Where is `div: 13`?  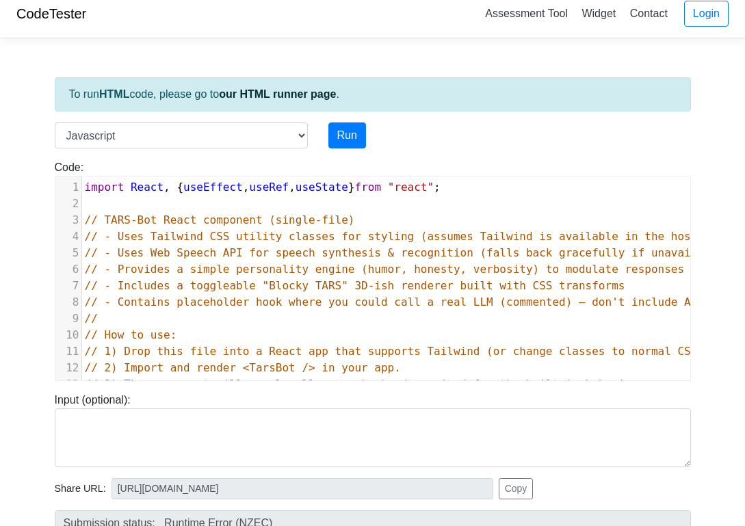
div: 13 is located at coordinates (68, 384).